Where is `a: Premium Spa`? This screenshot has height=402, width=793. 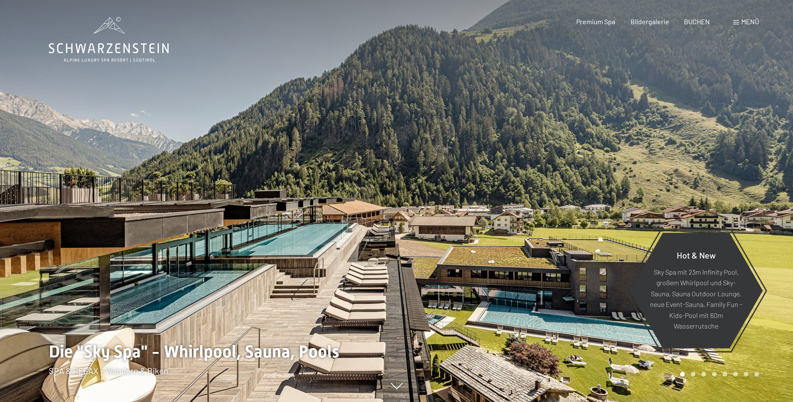 a: Premium Spa is located at coordinates (596, 21).